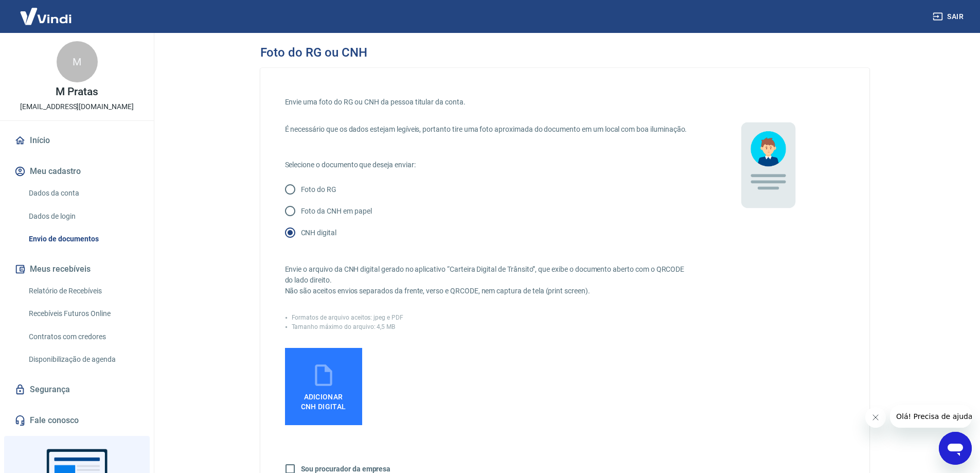 This screenshot has width=980, height=473. I want to click on a: Início, so click(77, 140).